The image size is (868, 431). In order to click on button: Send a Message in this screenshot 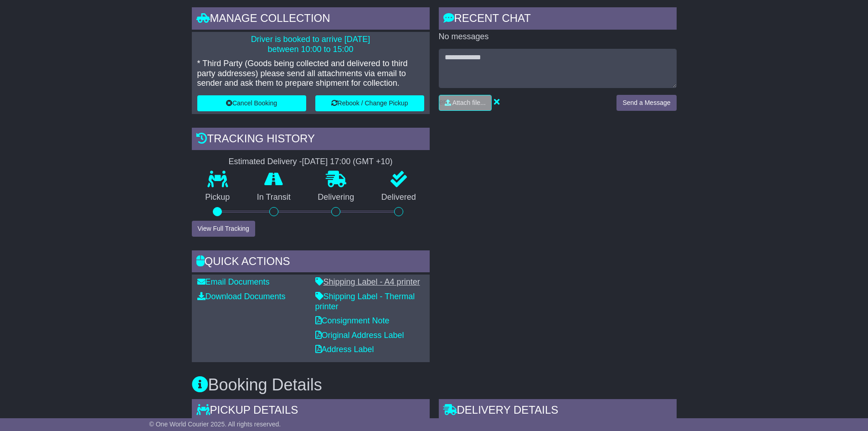, I will do `click(647, 102)`.